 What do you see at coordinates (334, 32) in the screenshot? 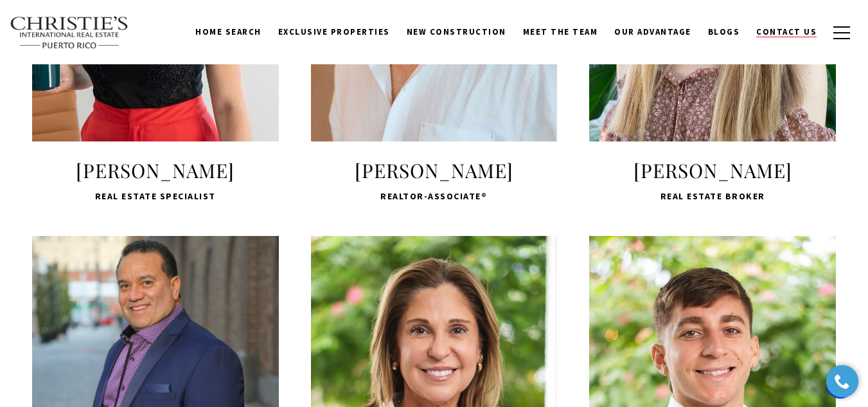
I see `span: Exclusive Properties` at bounding box center [334, 32].